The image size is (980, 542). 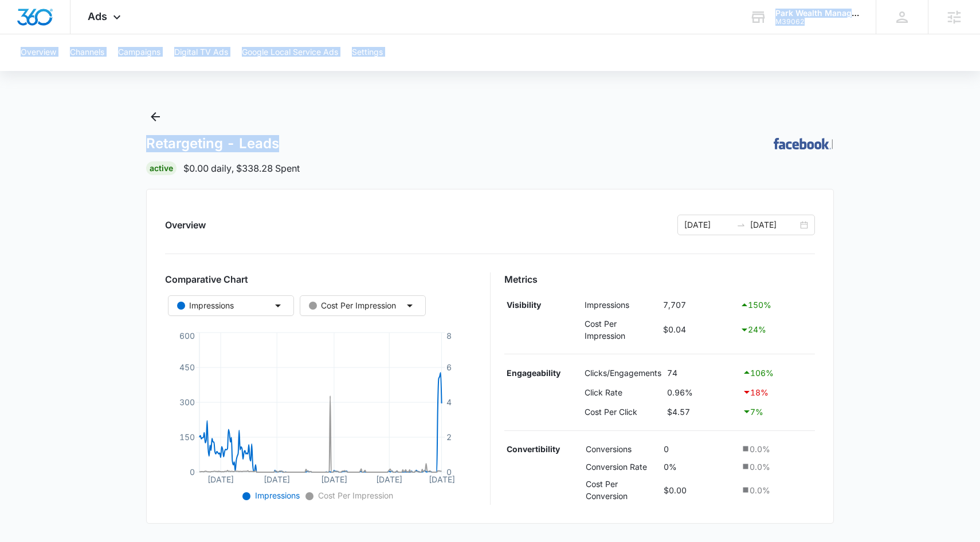 What do you see at coordinates (777, 393) in the screenshot?
I see `div: 18 %` at bounding box center [777, 393].